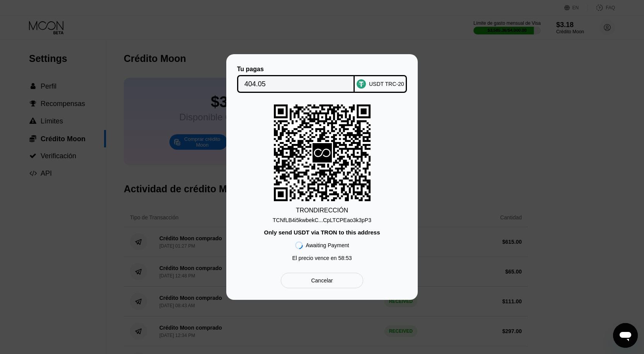  I want to click on div: Tu pagas, so click(296, 69).